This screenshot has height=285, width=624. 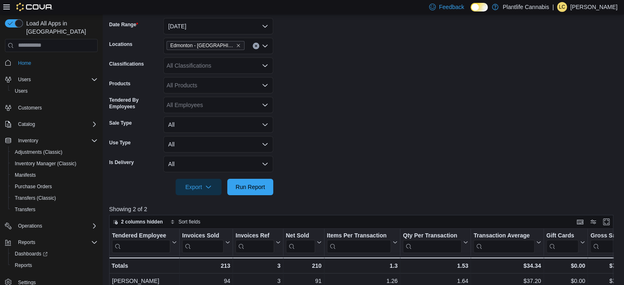 I want to click on span: Dark Mode, so click(x=471, y=11).